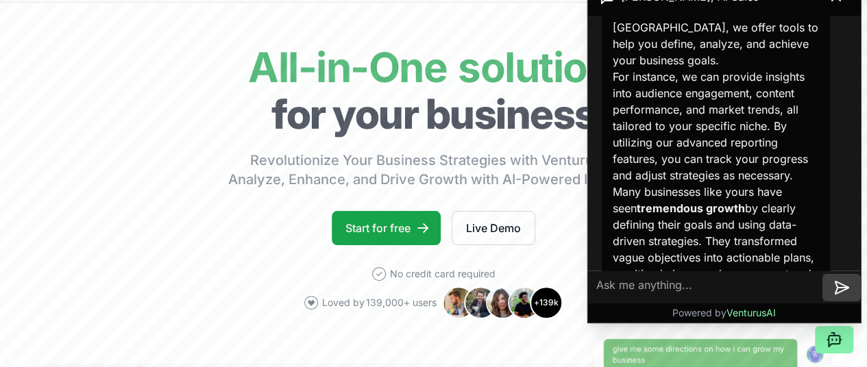  Describe the element at coordinates (502, 303) in the screenshot. I see `img: Avatar 3` at that location.